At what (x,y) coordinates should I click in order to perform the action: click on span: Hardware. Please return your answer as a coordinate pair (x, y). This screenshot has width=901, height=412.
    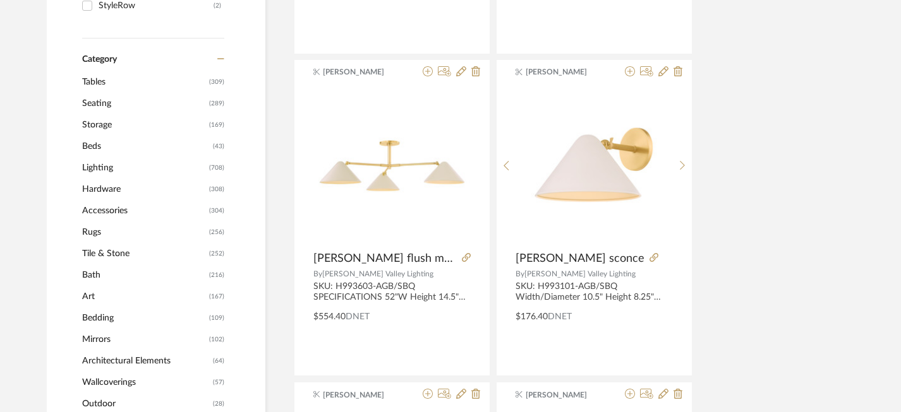
    Looking at the image, I should click on (144, 190).